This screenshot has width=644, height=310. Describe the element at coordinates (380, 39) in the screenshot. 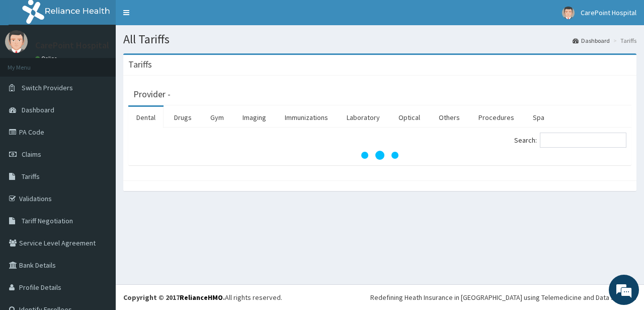

I see `h1: All Tariffs` at that location.